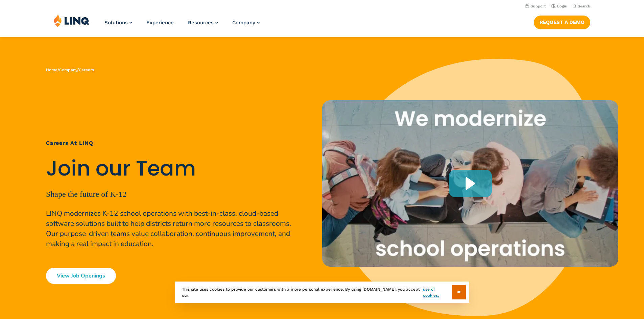 Image resolution: width=644 pixels, height=319 pixels. I want to click on span: Solutions, so click(116, 23).